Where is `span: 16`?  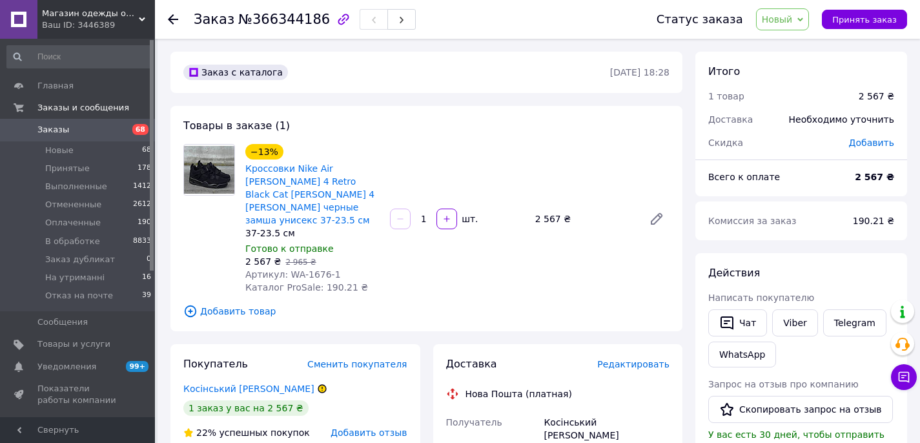
span: 16 is located at coordinates (147, 278).